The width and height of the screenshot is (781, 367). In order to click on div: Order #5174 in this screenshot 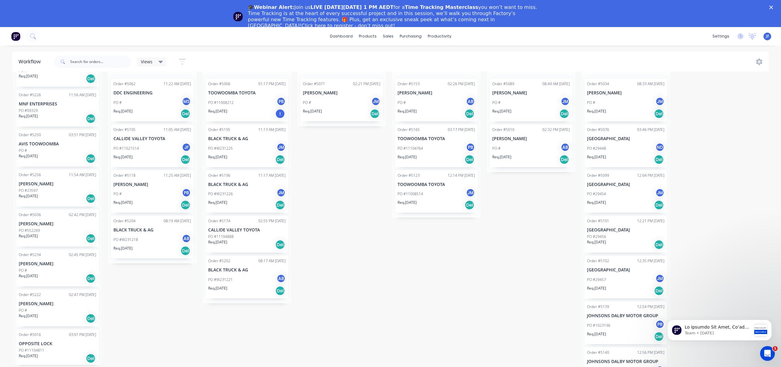, I will do `click(219, 221)`.